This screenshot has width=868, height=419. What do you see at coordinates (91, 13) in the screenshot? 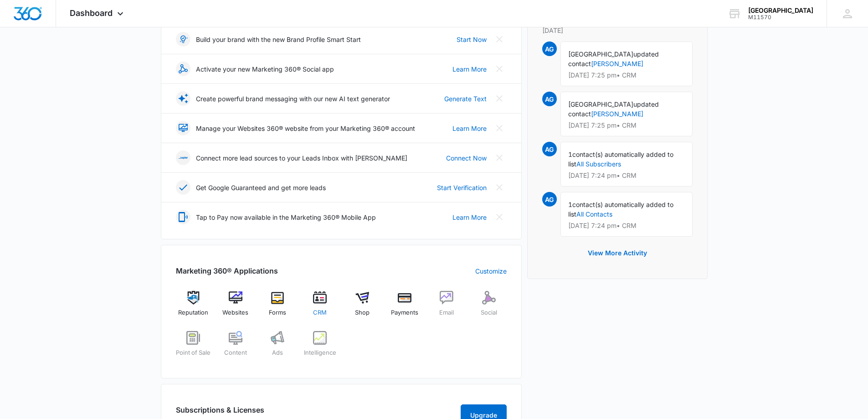
I see `span: Dashboard` at bounding box center [91, 13].